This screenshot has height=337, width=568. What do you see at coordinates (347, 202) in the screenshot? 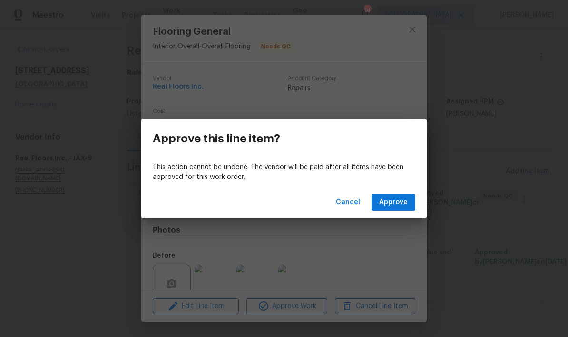
I see `span: Cancel` at bounding box center [347, 202].